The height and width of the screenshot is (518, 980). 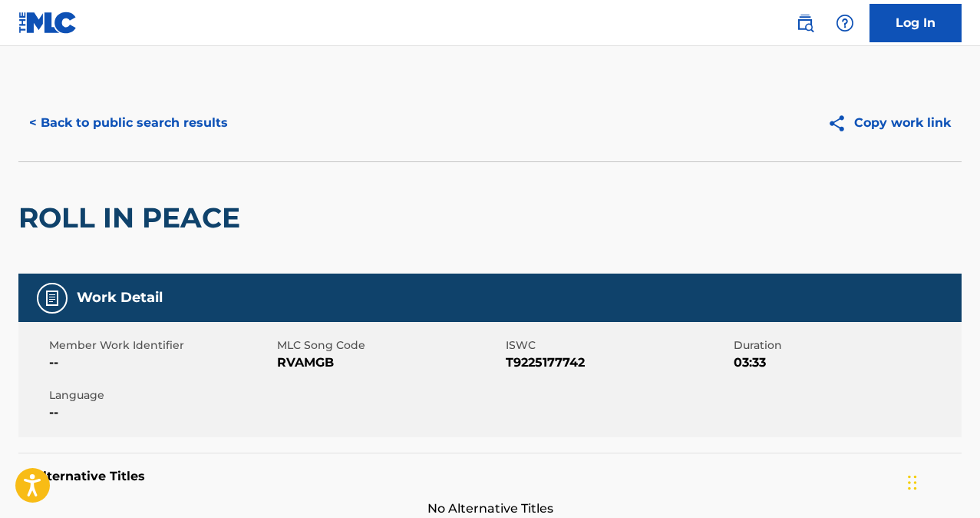 I want to click on img: help, so click(x=845, y=23).